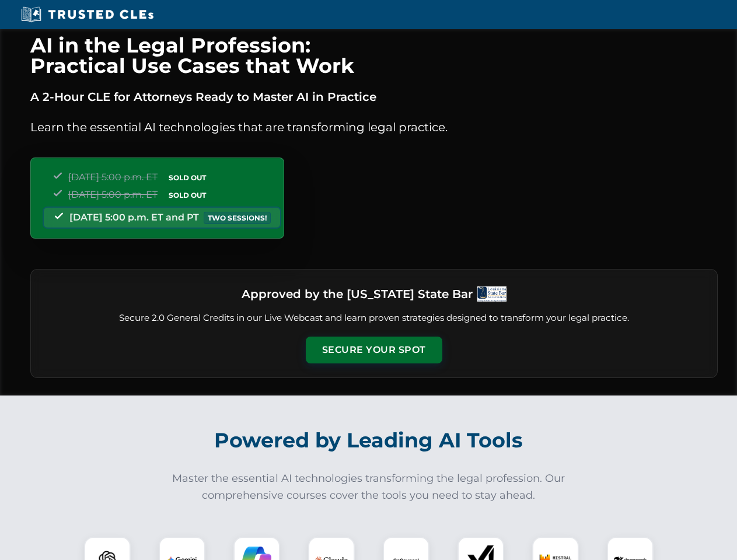 The height and width of the screenshot is (560, 737). Describe the element at coordinates (369, 441) in the screenshot. I see `h2: Powered by Leading AI Tools` at that location.